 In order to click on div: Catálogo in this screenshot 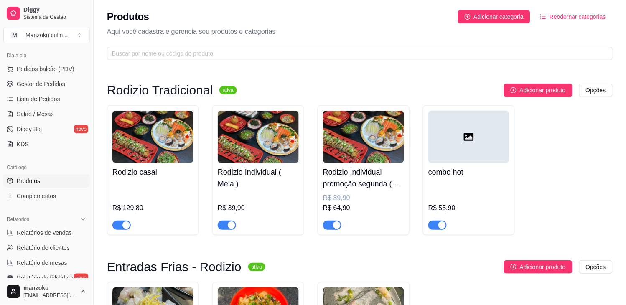, I will do `click(46, 168)`.